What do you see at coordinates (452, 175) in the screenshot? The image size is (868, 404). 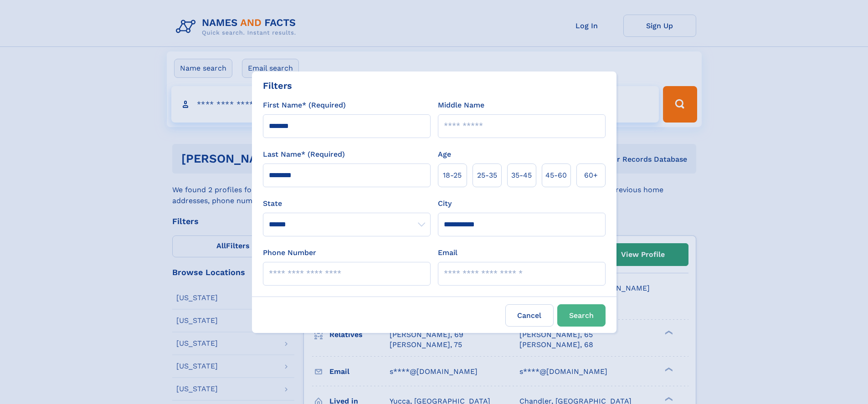 I see `span: 18‑25` at bounding box center [452, 175].